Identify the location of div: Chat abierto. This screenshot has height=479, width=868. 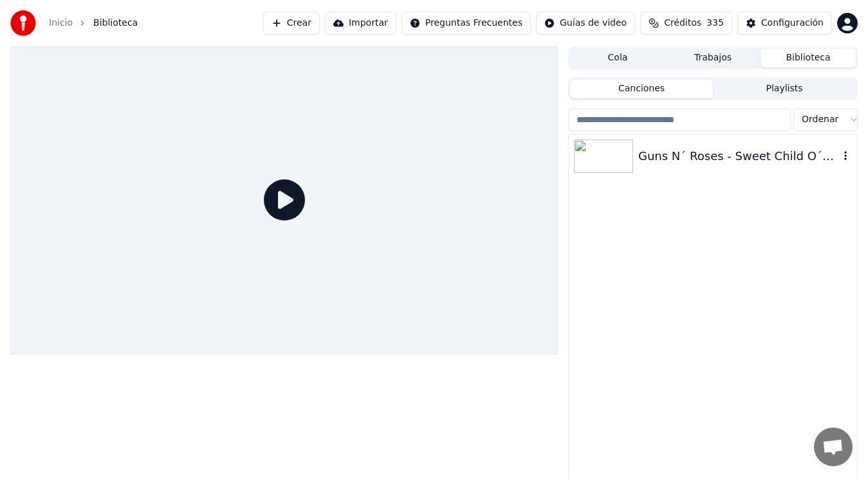
(834, 447).